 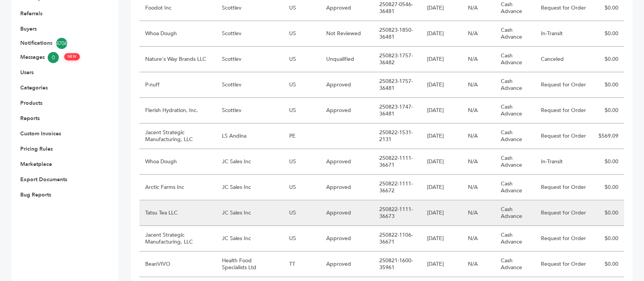 What do you see at coordinates (31, 14) in the screenshot?
I see `a: Referrals` at bounding box center [31, 14].